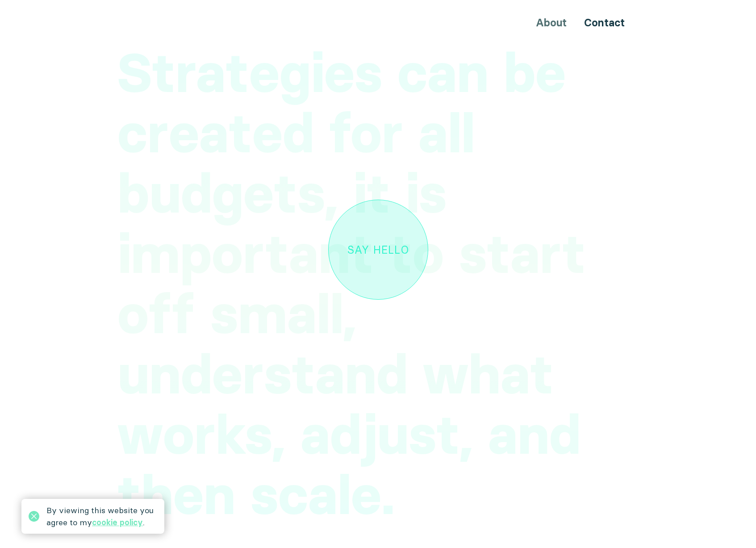 Image resolution: width=756 pixels, height=548 pixels. I want to click on a: cookie policy, so click(117, 522).